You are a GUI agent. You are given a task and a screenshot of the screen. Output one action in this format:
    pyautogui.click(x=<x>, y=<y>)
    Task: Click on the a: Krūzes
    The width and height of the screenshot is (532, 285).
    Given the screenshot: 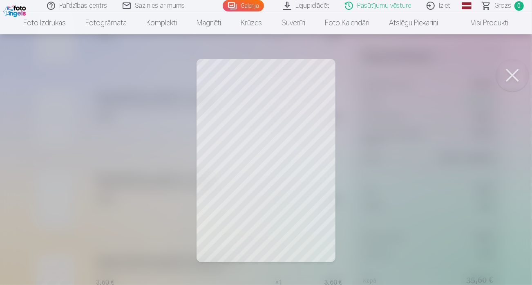 What is the action you would take?
    pyautogui.click(x=252, y=23)
    